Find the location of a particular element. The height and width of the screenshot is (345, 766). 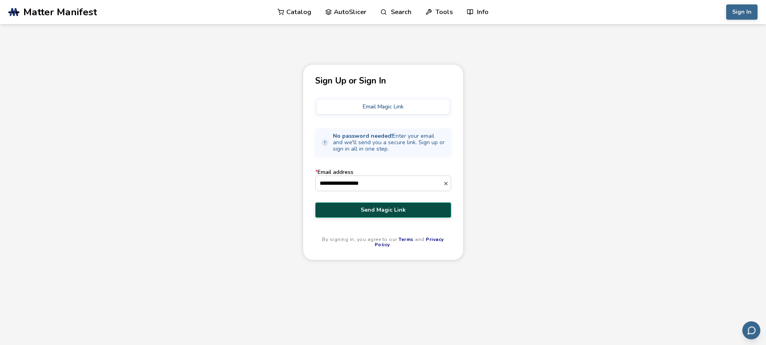

button: *Email address is located at coordinates (447, 184).